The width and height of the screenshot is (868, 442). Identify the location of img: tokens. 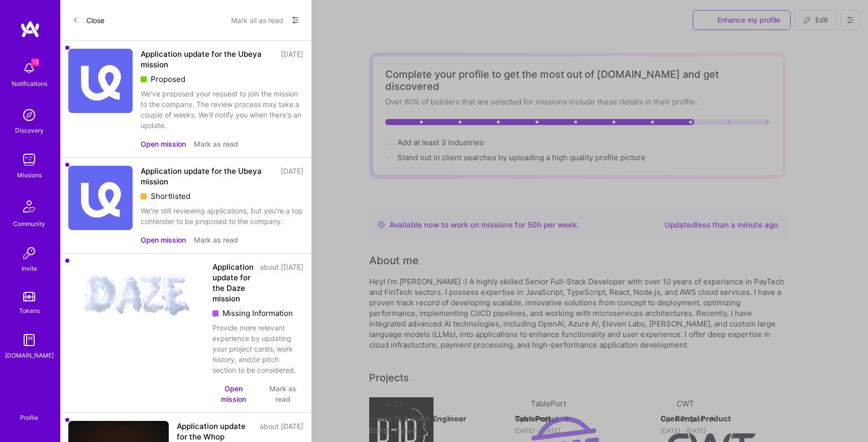
(29, 296).